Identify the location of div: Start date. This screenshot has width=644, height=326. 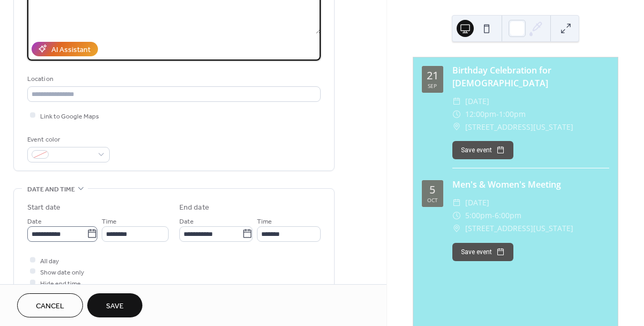
(44, 207).